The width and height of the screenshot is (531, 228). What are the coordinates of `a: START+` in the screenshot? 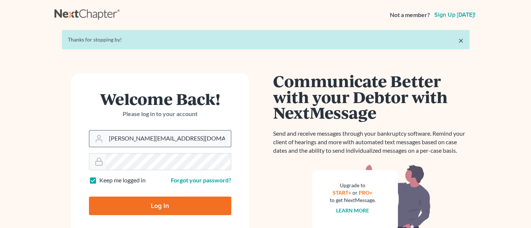 It's located at (342, 192).